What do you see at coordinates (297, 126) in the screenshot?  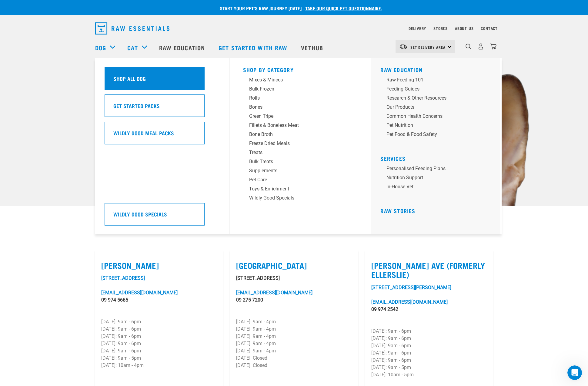 I see `div: Fillets & Boneless Meat` at bounding box center [297, 126].